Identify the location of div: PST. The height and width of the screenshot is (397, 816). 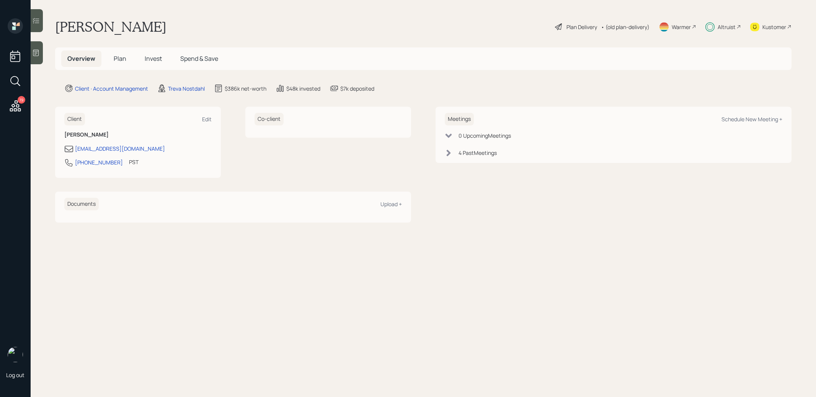
(134, 162).